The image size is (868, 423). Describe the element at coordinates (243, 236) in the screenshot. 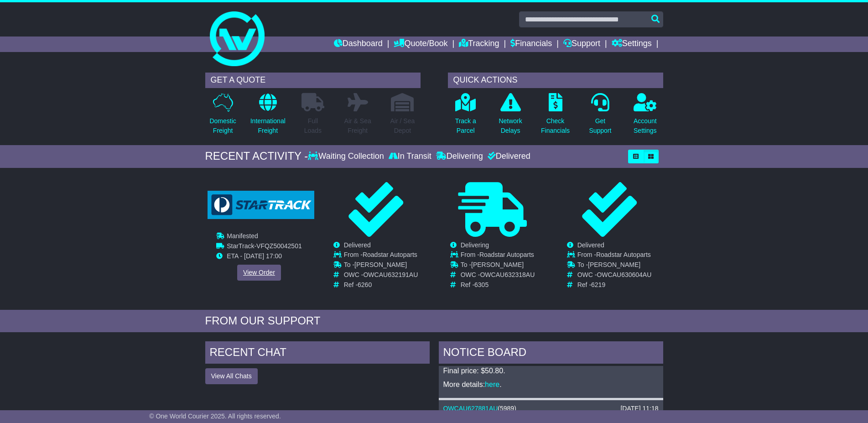

I see `span: Manifested` at that location.